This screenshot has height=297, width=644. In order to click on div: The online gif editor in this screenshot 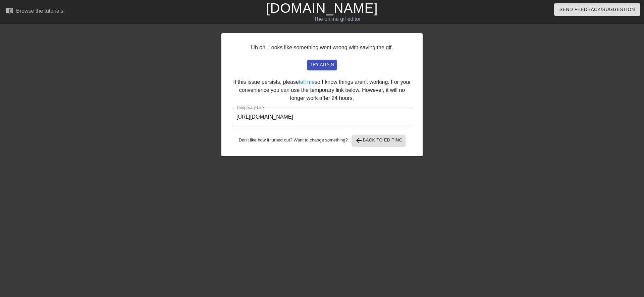, I will do `click(337, 19)`.